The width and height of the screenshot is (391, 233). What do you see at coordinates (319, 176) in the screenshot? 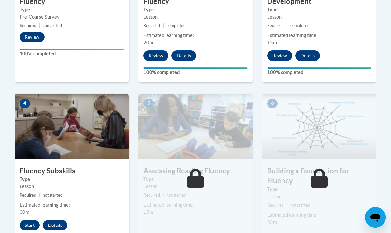
I see `h3: Building a Foundation for Fluency` at bounding box center [319, 176].